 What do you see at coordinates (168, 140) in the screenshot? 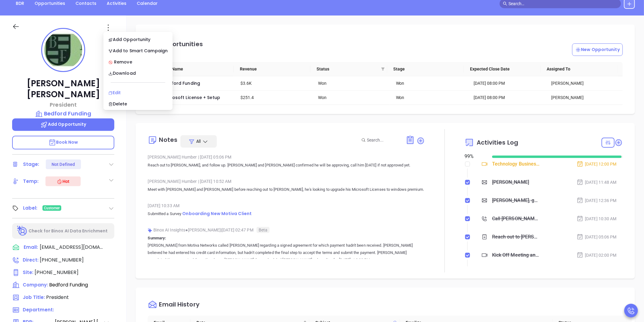
I see `div: Notes` at bounding box center [168, 140].